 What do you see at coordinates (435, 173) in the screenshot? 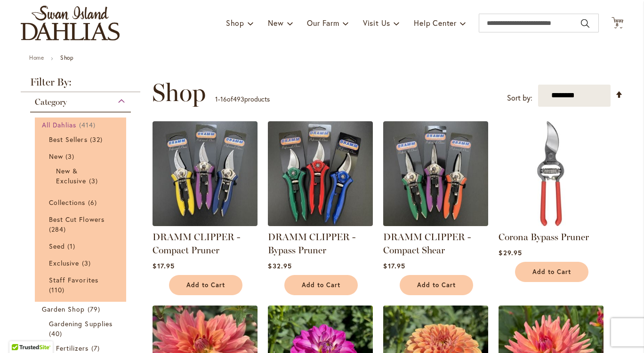
I see `img: DRAMM CLIPPER - Compact Shear` at bounding box center [435, 173].